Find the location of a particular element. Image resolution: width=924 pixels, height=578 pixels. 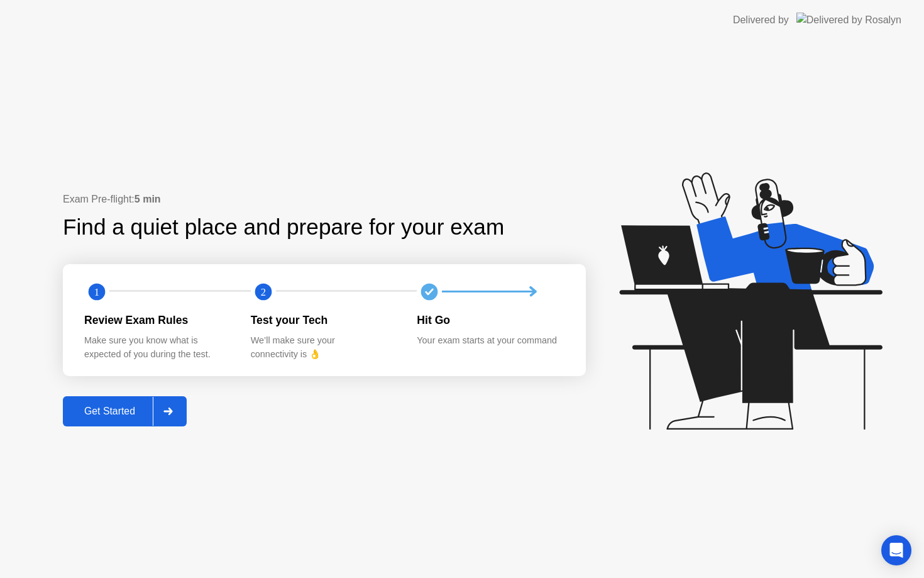

b: 5 min is located at coordinates (147, 199).